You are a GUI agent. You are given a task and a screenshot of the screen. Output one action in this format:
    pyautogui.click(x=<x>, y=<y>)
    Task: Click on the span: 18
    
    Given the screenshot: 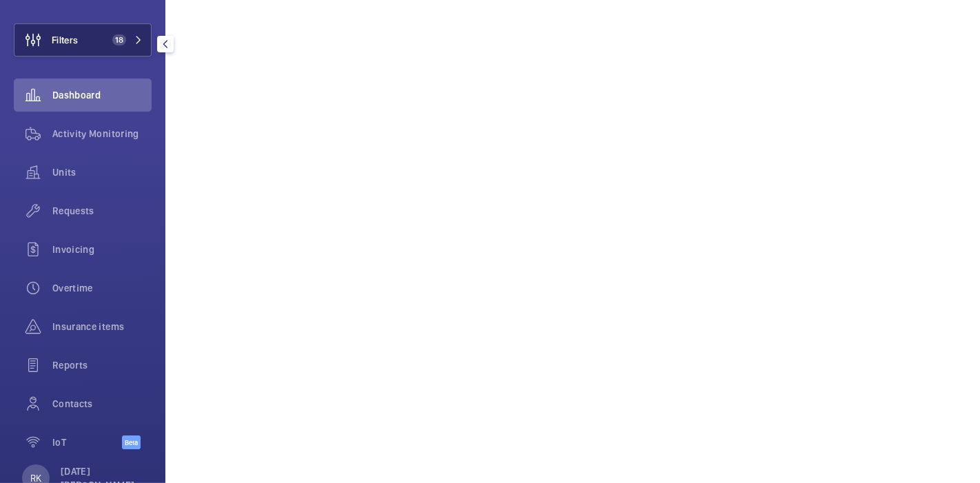 What is the action you would take?
    pyautogui.click(x=119, y=40)
    